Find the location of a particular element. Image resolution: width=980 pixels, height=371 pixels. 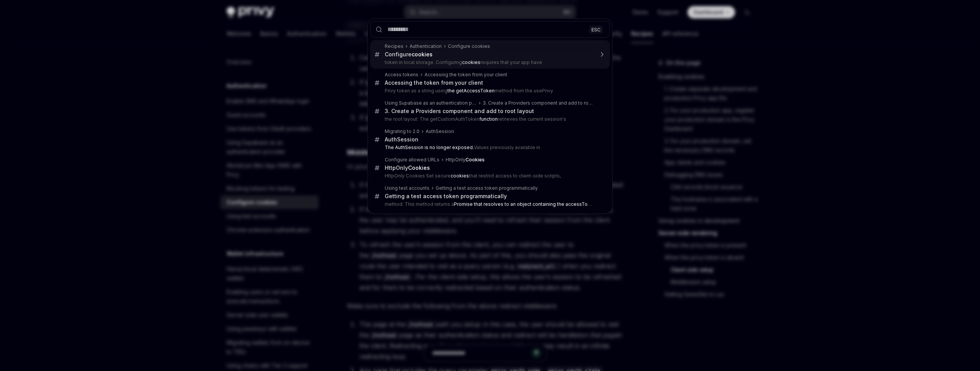

b: The AuthSession is no longer exposed. is located at coordinates (429, 147).